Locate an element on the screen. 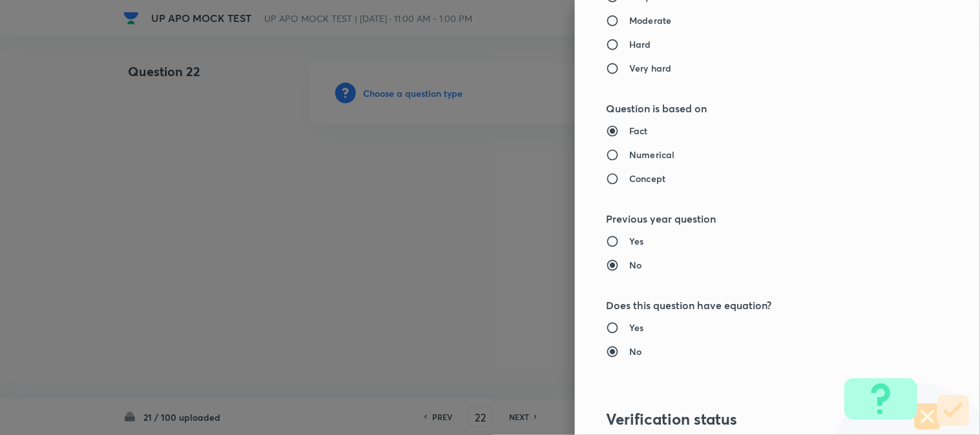 The width and height of the screenshot is (980, 435). h5: Does this question have equation? is located at coordinates (755, 305).